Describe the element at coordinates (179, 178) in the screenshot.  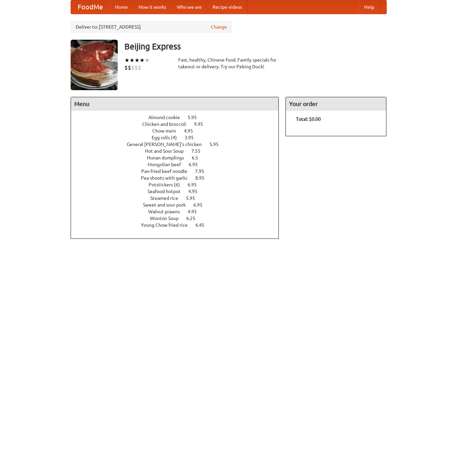
I see `a: Pea shoots with garlic 8.95` at that location.